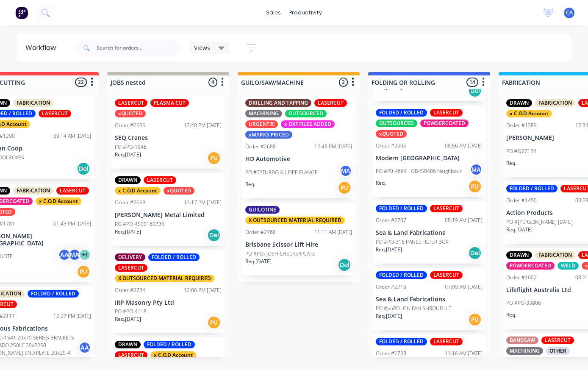 The height and width of the screenshot is (370, 588). What do you see at coordinates (278, 103) in the screenshot?
I see `div: DRILLING AND TAPPING` at bounding box center [278, 103].